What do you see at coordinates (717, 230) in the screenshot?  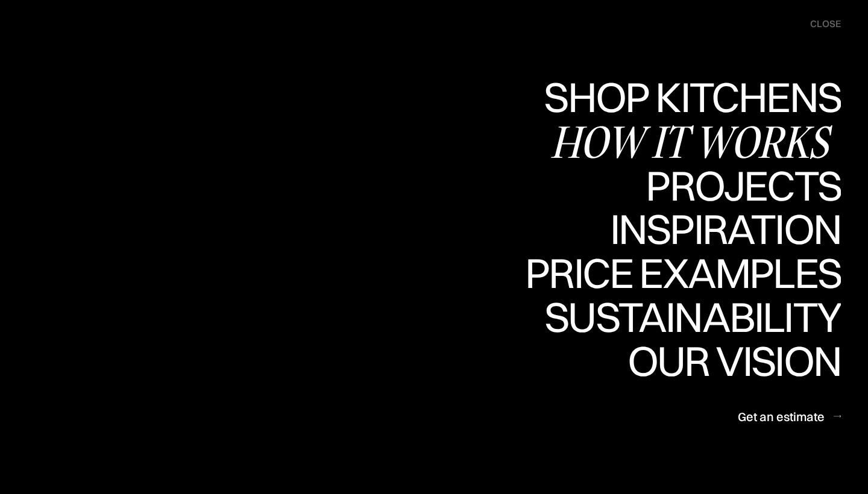 I see `a: InspirationInspiration` at bounding box center [717, 230].